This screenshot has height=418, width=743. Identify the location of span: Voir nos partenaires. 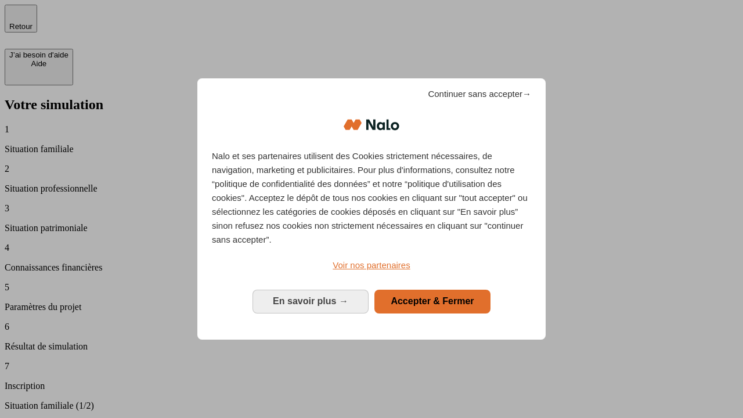
(371, 265).